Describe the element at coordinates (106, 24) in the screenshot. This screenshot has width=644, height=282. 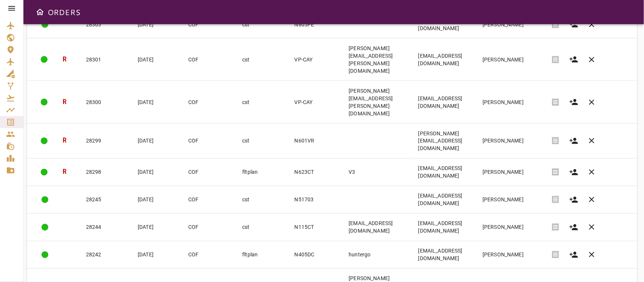
I see `td: 28303` at that location.